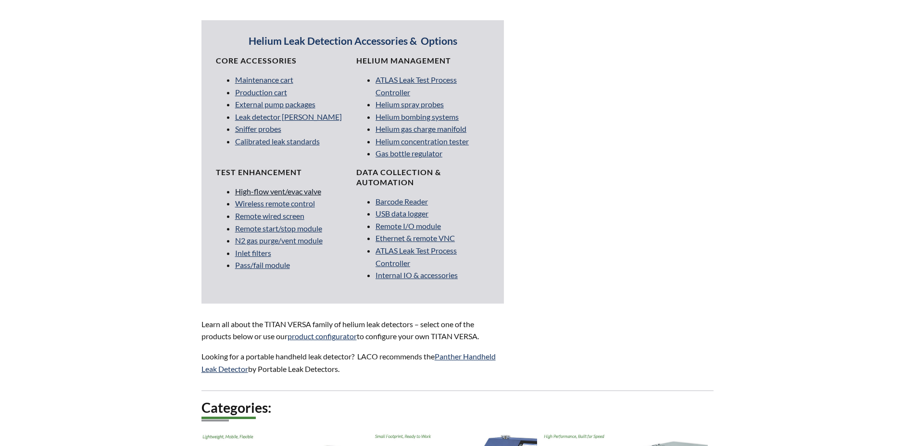 The height and width of the screenshot is (446, 915). Describe the element at coordinates (409, 153) in the screenshot. I see `a: Gas bottle regulator` at that location.